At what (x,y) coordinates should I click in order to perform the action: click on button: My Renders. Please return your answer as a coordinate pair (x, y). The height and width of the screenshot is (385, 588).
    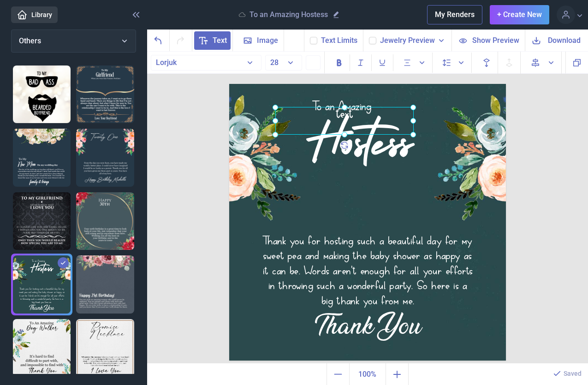
    Looking at the image, I should click on (455, 15).